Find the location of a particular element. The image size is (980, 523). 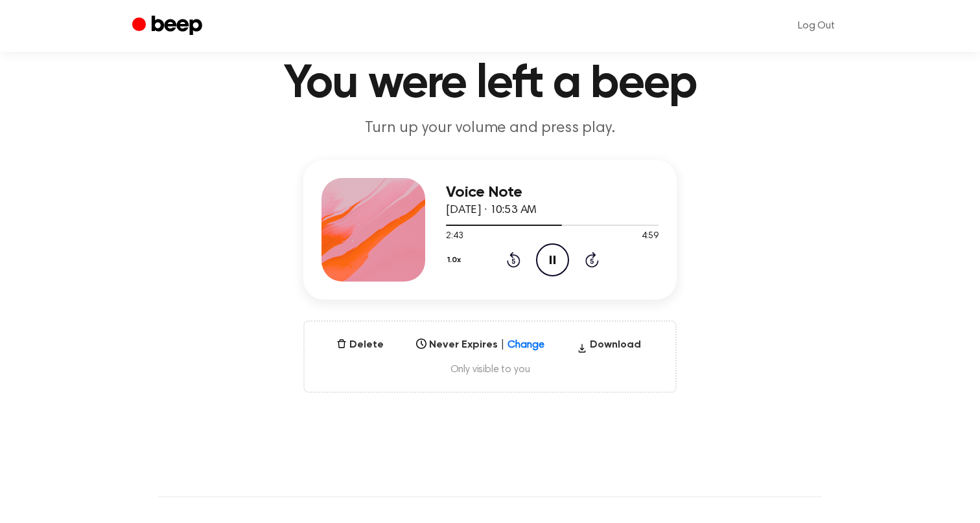

span: Only visible to you is located at coordinates (490, 370).